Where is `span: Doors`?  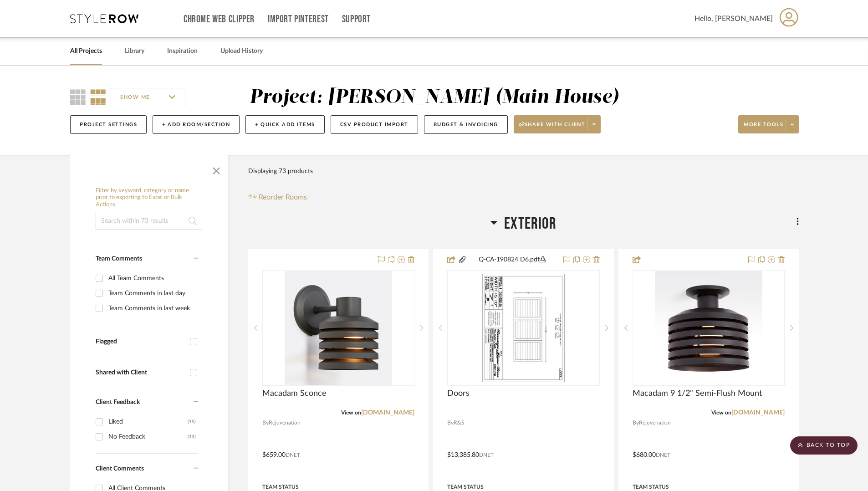
span: Doors is located at coordinates (458, 393).